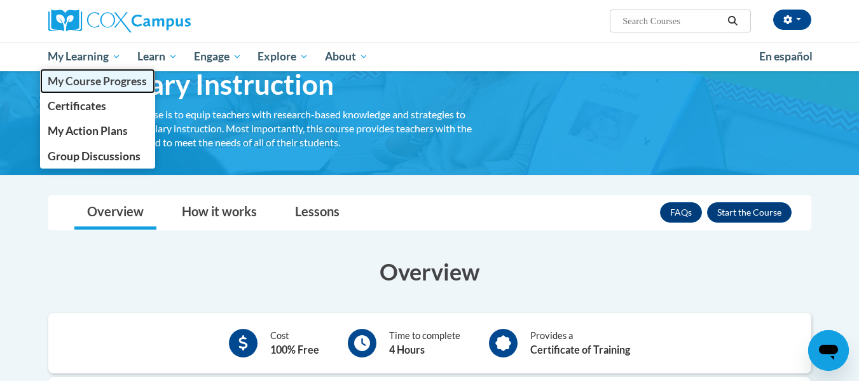 This screenshot has height=381, width=859. I want to click on div: Cost, so click(295, 343).